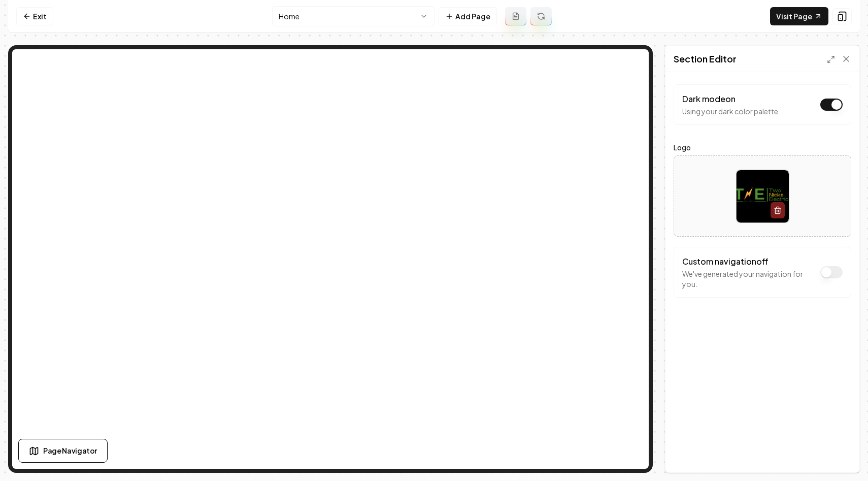 This screenshot has height=481, width=868. Describe the element at coordinates (63, 451) in the screenshot. I see `button: Page Navigator` at that location.